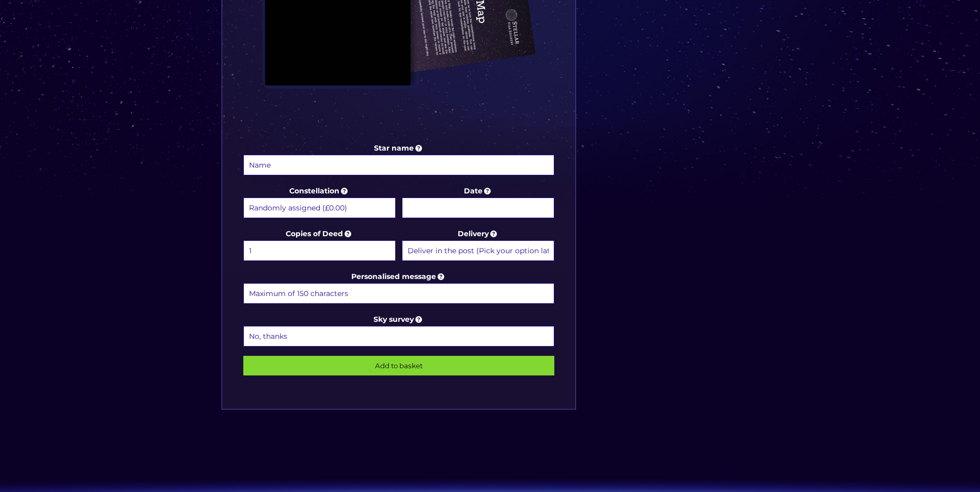 The image size is (980, 492). Describe the element at coordinates (319, 245) in the screenshot. I see `label: Copies of Deed` at that location.